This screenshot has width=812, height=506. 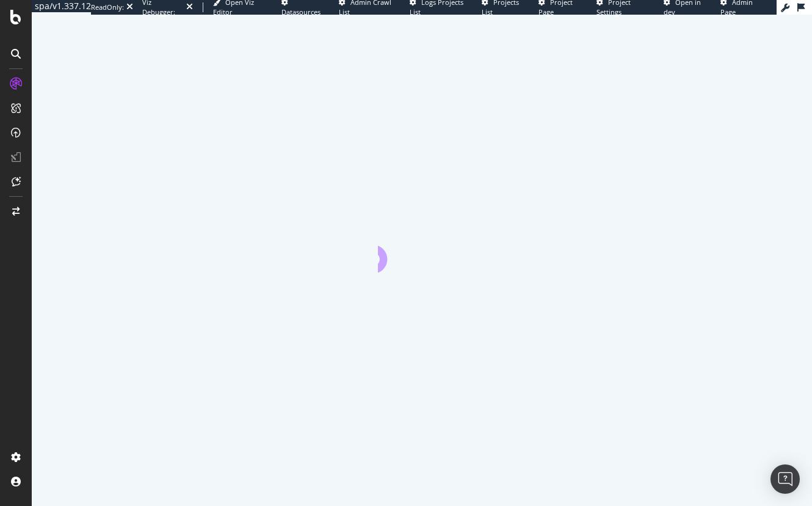 What do you see at coordinates (785, 479) in the screenshot?
I see `div: Open Intercom Messenger` at bounding box center [785, 479].